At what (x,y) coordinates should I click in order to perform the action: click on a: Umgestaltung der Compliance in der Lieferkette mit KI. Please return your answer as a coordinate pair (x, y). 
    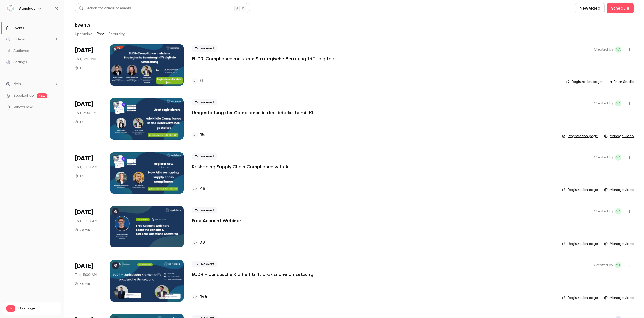
    Looking at the image, I should click on (252, 113).